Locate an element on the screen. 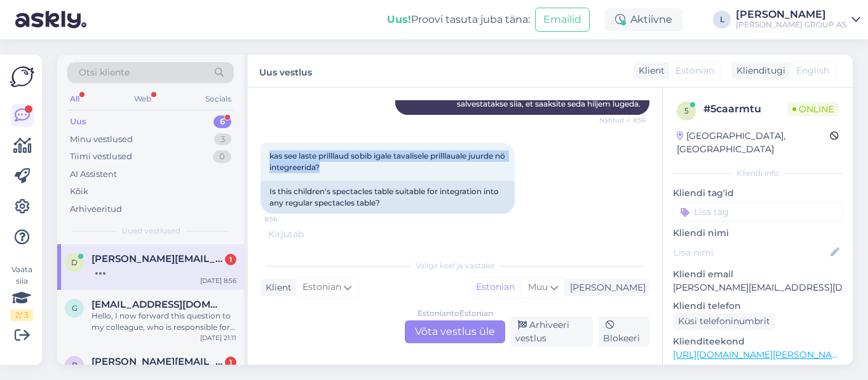  span: English is located at coordinates (813, 71).